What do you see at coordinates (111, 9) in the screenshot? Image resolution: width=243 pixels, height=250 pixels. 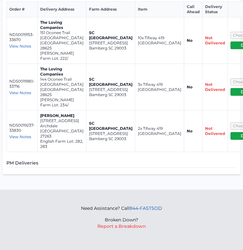 I see `th: Farm Address` at bounding box center [111, 9].